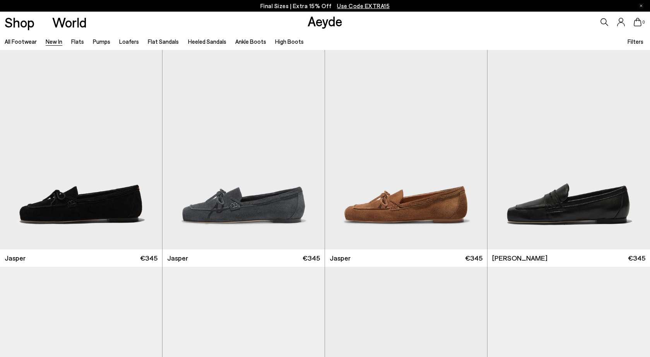 This screenshot has width=650, height=357. I want to click on a: Aeyde, so click(325, 21).